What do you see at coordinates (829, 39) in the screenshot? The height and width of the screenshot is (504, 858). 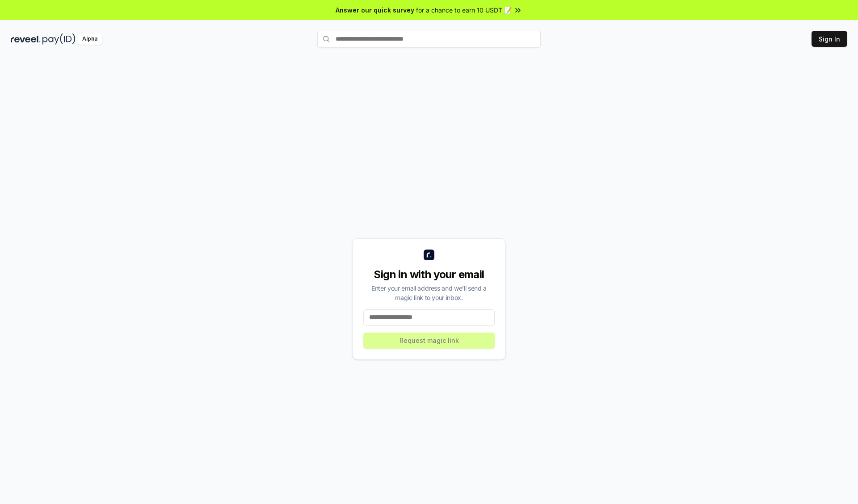 I see `button: Sign In` at bounding box center [829, 39].